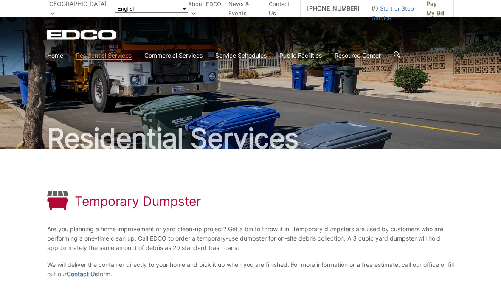 This screenshot has width=501, height=300. I want to click on a: Residential Services, so click(104, 56).